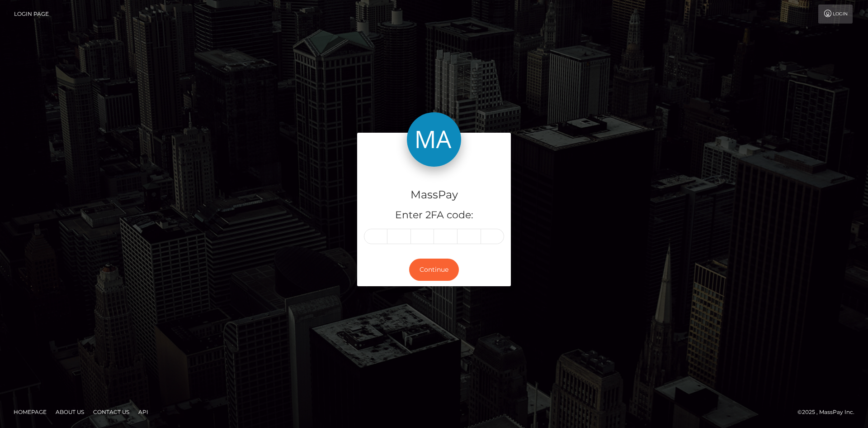 This screenshot has width=868, height=428. What do you see at coordinates (31, 14) in the screenshot?
I see `a: Login Page` at bounding box center [31, 14].